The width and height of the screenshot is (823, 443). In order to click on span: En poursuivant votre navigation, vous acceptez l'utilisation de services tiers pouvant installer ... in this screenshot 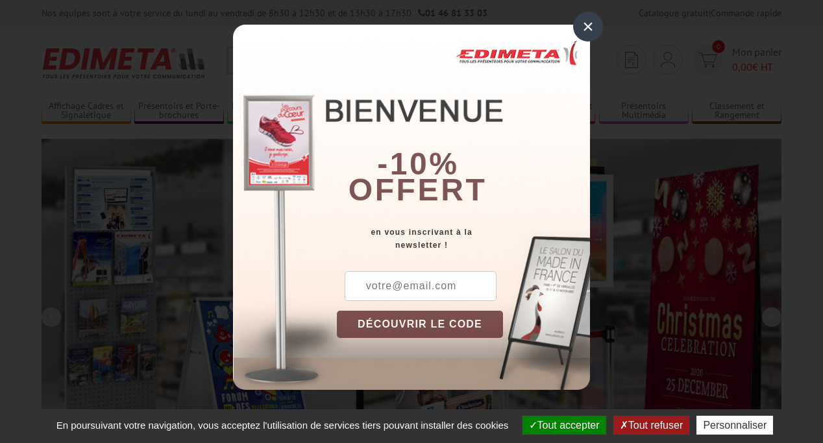, I will do `click(282, 425)`.